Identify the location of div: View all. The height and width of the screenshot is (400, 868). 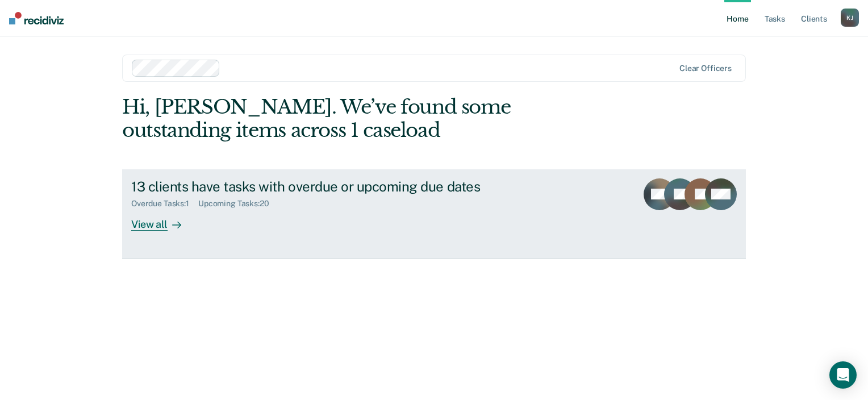
(163, 219).